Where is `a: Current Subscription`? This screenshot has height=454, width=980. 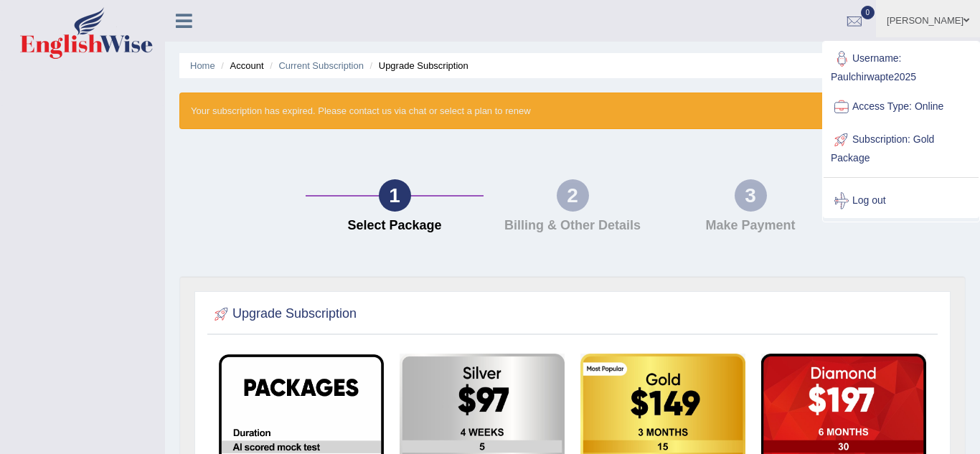 a: Current Subscription is located at coordinates (321, 65).